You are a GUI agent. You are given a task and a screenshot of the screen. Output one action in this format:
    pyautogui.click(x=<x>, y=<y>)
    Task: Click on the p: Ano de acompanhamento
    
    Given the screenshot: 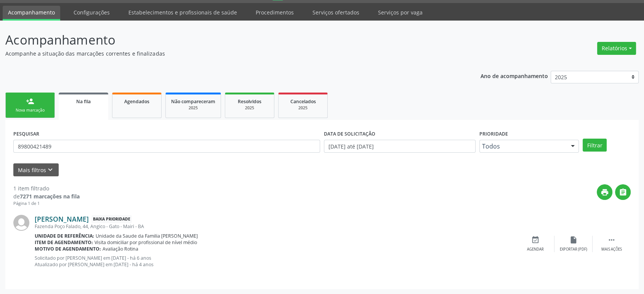 What is the action you would take?
    pyautogui.click(x=514, y=75)
    